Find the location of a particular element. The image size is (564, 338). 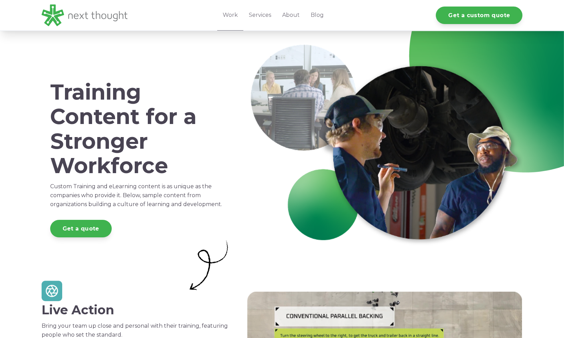

img: Artboard 3-1 is located at coordinates (209, 265).